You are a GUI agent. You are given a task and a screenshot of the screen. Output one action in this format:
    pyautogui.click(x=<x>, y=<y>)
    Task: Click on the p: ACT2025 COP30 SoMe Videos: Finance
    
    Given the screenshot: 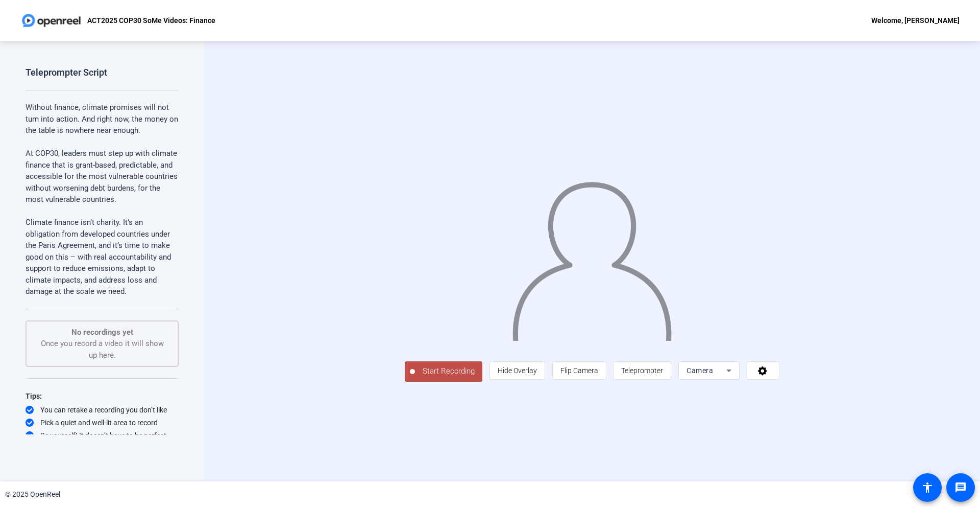 What is the action you would take?
    pyautogui.click(x=151, y=20)
    